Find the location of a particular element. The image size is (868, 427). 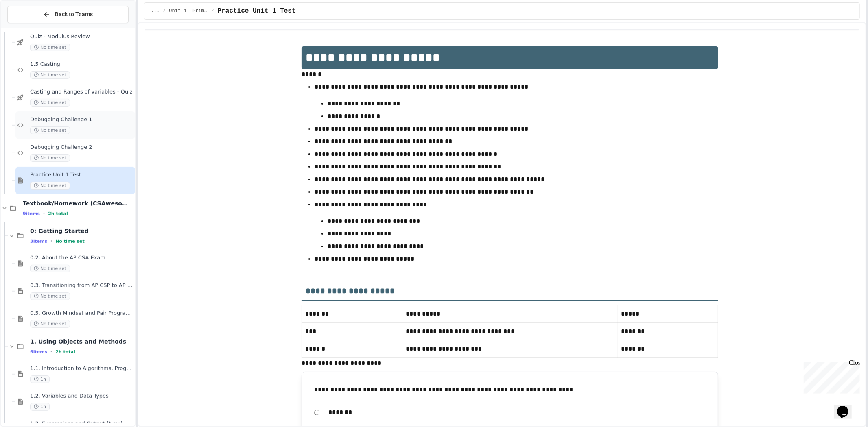

span: 0.3. Transitioning from AP CSP to AP CSA is located at coordinates (82, 285).